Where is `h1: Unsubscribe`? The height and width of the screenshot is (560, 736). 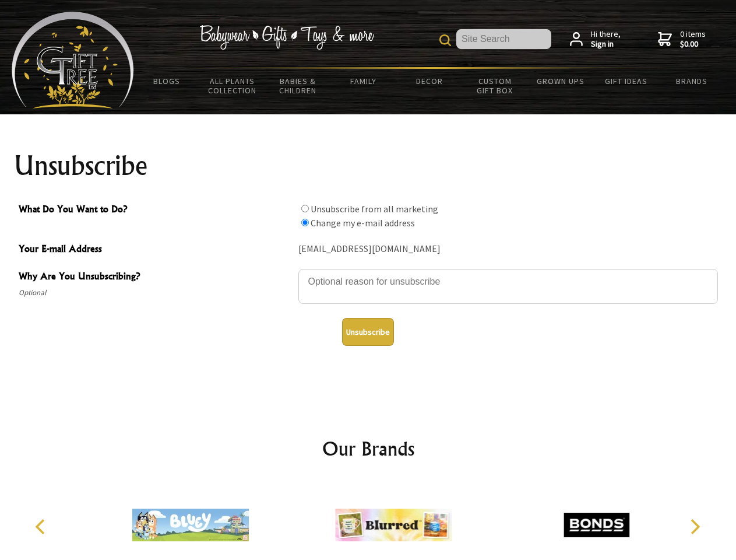
h1: Unsubscribe is located at coordinates (368, 165).